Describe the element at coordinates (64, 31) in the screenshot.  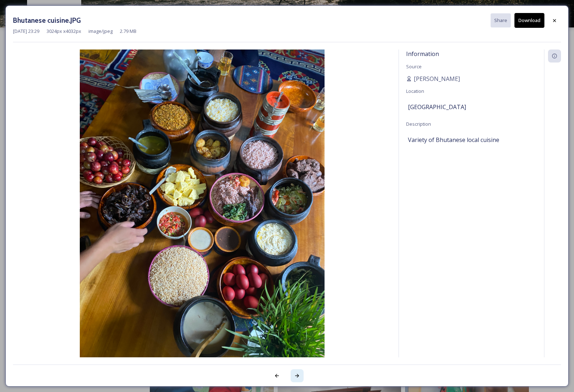
I see `span: 3024 px x 4032 px` at that location.